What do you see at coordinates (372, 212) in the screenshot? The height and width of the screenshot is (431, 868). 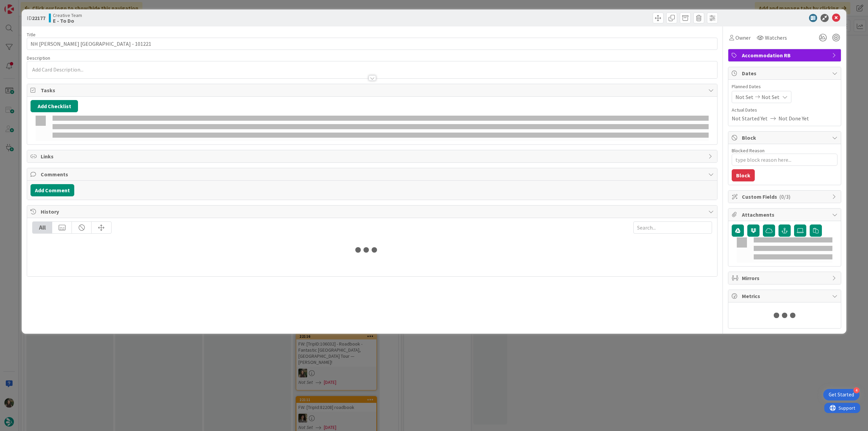 I see `span: History` at bounding box center [372, 212].